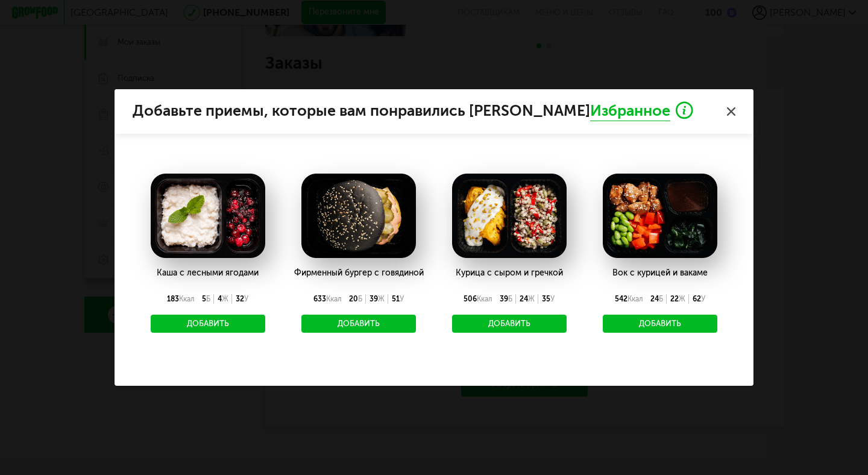 The image size is (868, 475). What do you see at coordinates (678, 299) in the screenshot?
I see `div: 22` at bounding box center [678, 299].